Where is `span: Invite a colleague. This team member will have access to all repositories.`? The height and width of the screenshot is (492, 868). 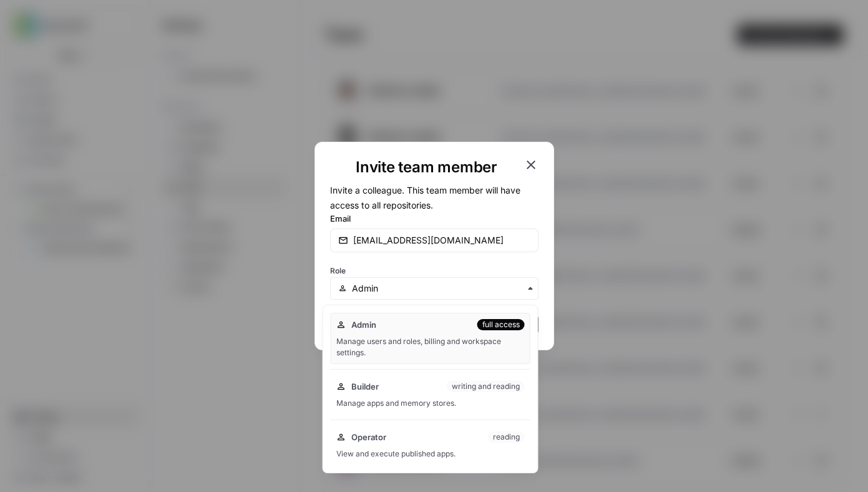
span: Invite a colleague. This team member will have access to all repositories. is located at coordinates (425, 197).